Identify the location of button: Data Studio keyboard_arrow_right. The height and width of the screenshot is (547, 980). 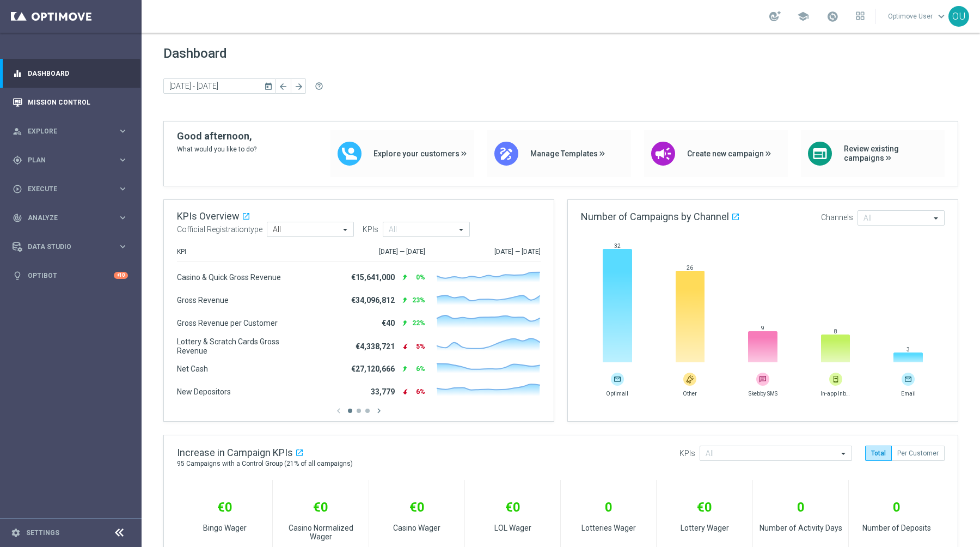
(70, 247).